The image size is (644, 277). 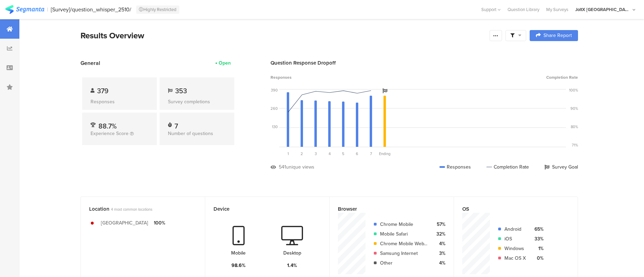 What do you see at coordinates (404, 263) in the screenshot?
I see `div: Other` at bounding box center [404, 263].